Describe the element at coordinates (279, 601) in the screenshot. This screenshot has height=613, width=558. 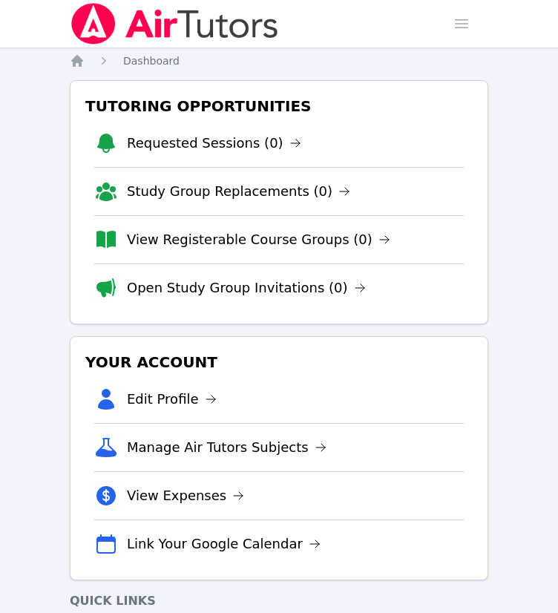
I see `h4: Quick Links` at that location.